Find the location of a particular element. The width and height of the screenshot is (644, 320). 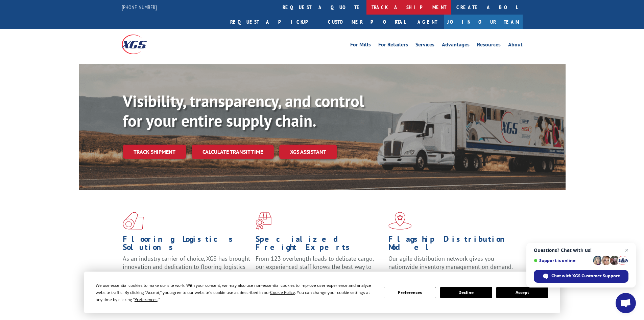

a: About is located at coordinates (515, 46).